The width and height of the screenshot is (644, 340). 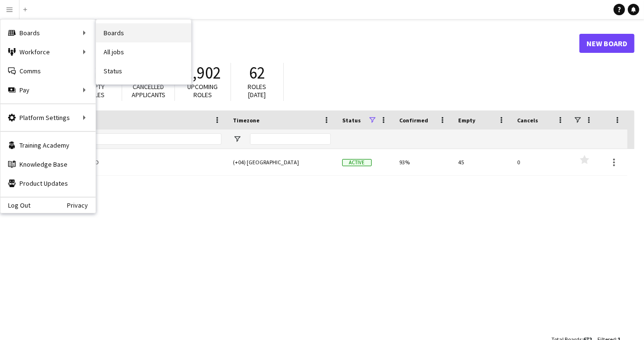 I want to click on span: Timezone, so click(x=246, y=120).